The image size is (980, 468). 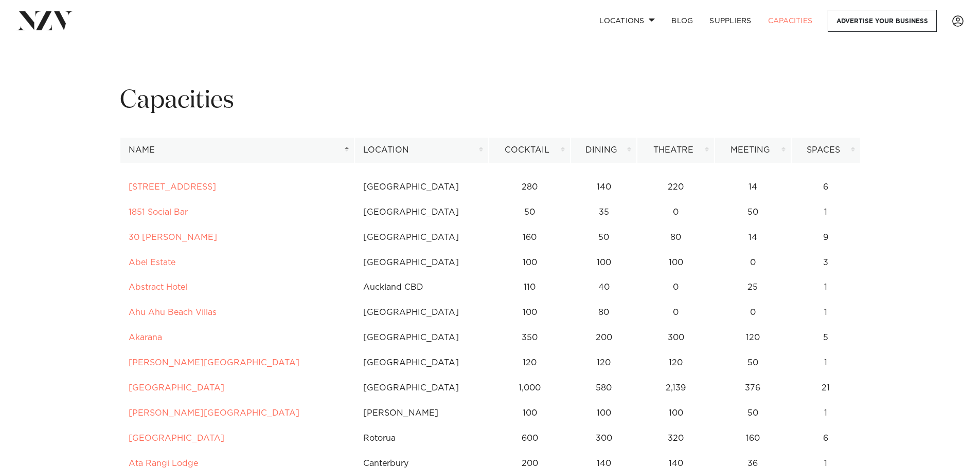 What do you see at coordinates (603, 388) in the screenshot?
I see `td: 580` at bounding box center [603, 388].